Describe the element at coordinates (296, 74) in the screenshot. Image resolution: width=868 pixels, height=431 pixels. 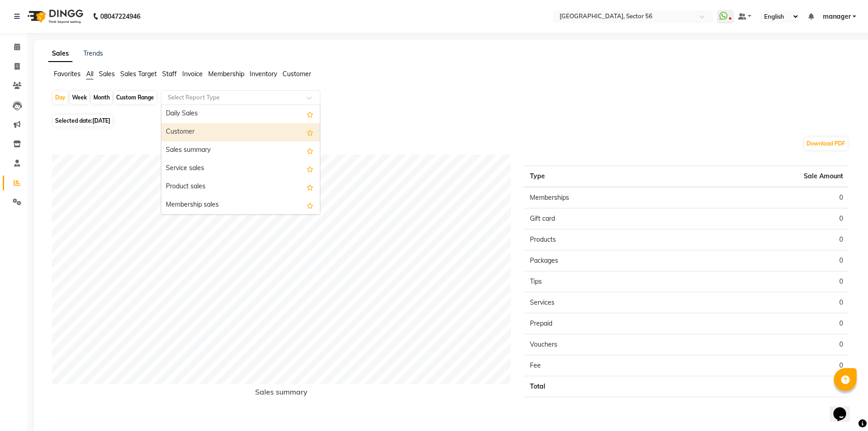
I see `span: Customer` at that location.